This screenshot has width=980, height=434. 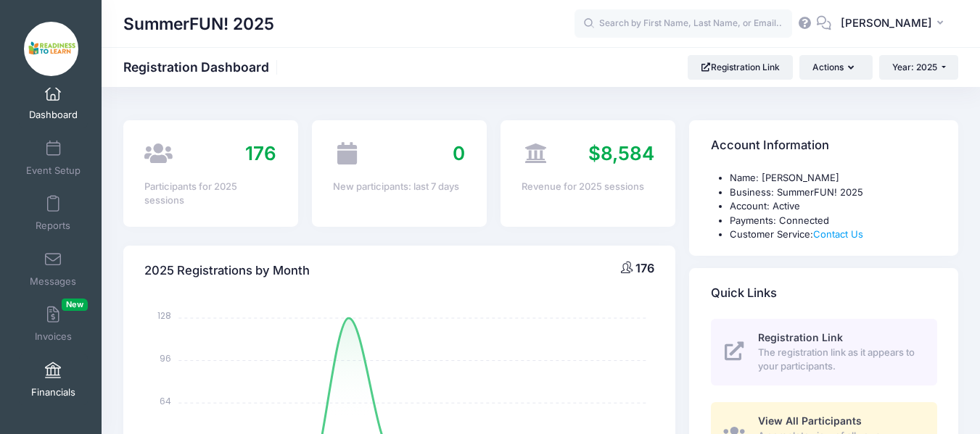 What do you see at coordinates (166, 358) in the screenshot?
I see `tspan: 96` at bounding box center [166, 358].